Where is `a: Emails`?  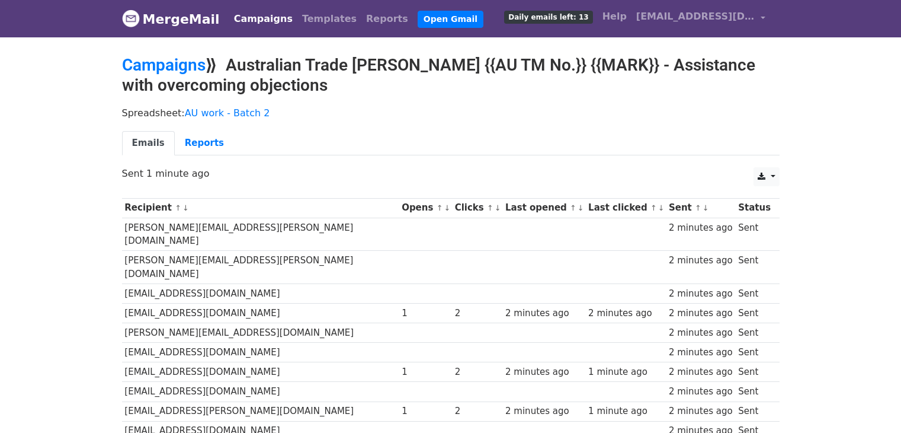 a: Emails is located at coordinates (148, 143).